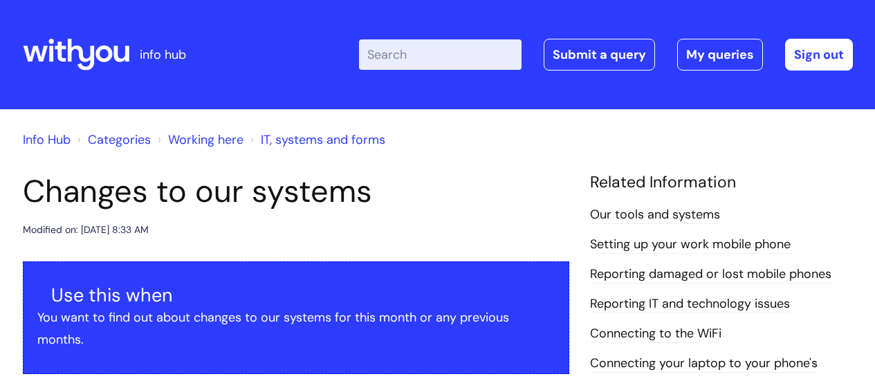  What do you see at coordinates (296, 329) in the screenshot?
I see `p: You want to find out about changes to our systems for this month or any previous months.` at bounding box center [296, 329].